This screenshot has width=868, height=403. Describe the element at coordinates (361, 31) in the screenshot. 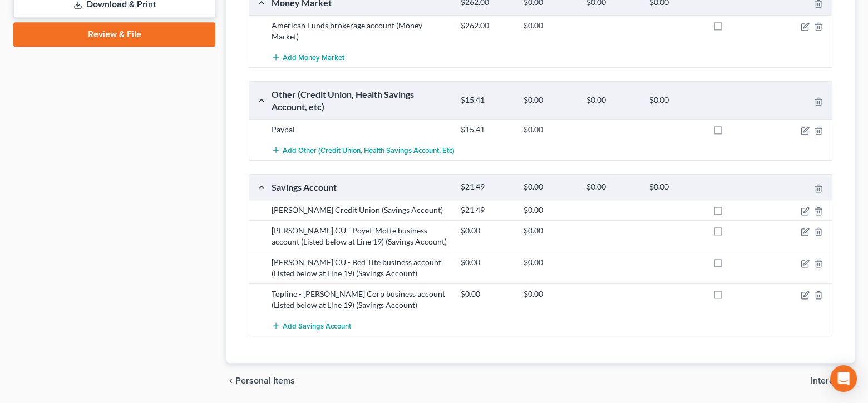

I see `div: American Funds brokerage account (Money Market)` at that location.